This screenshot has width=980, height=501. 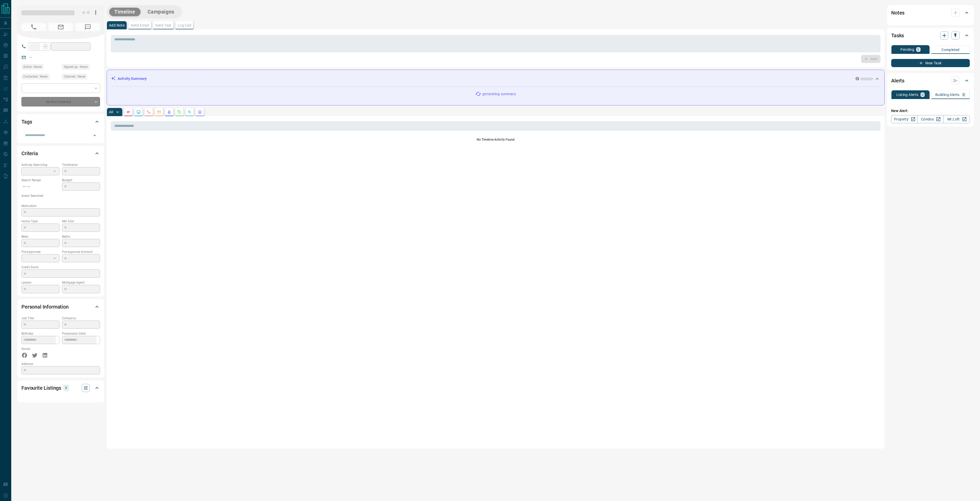 I want to click on p: All, so click(x=111, y=112).